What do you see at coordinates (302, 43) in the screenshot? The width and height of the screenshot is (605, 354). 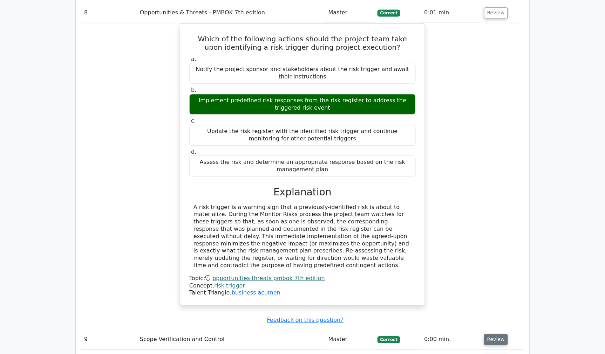 I see `h5: Which of the following actions should the project team take upon identifying a risk trigger durin...` at bounding box center [302, 43].